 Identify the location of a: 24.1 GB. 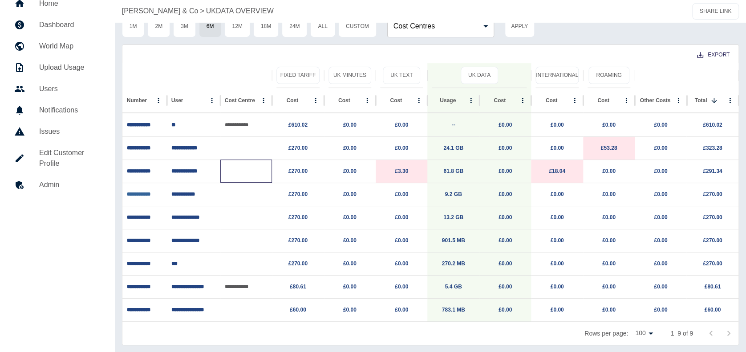
(453, 148).